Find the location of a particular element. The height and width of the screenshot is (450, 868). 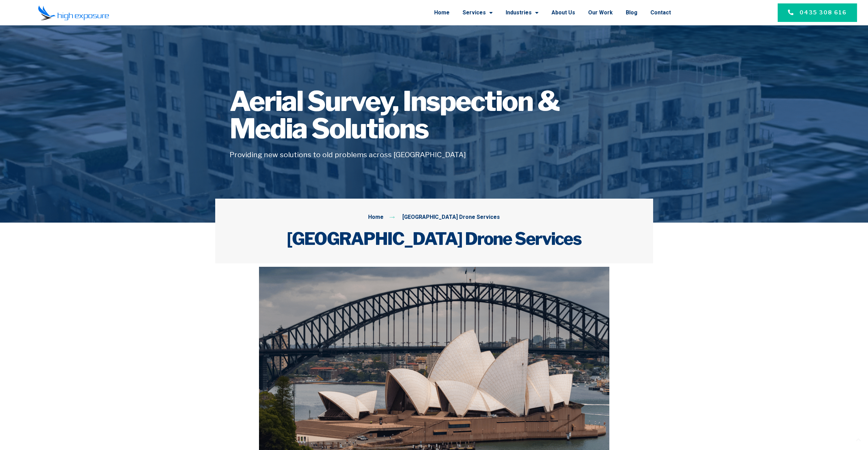

img: Final-Logo copy is located at coordinates (73, 13).